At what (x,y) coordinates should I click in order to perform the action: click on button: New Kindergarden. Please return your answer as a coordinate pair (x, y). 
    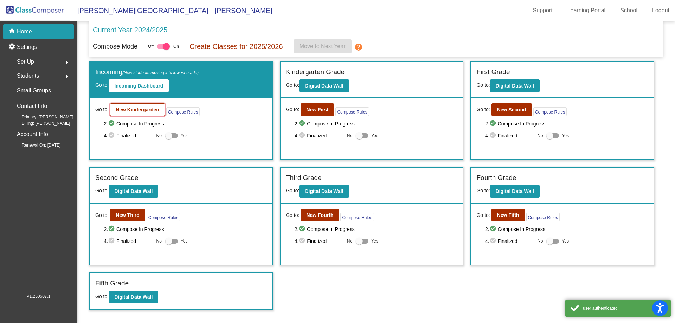
    Looking at the image, I should click on (137, 110).